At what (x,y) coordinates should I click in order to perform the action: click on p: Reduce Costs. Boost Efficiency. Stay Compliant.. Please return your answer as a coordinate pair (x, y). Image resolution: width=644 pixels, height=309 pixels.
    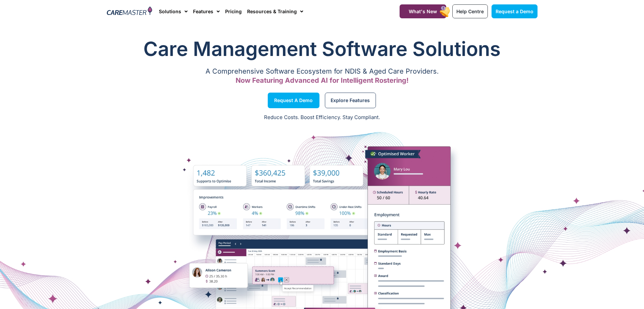
    Looking at the image, I should click on (322, 117).